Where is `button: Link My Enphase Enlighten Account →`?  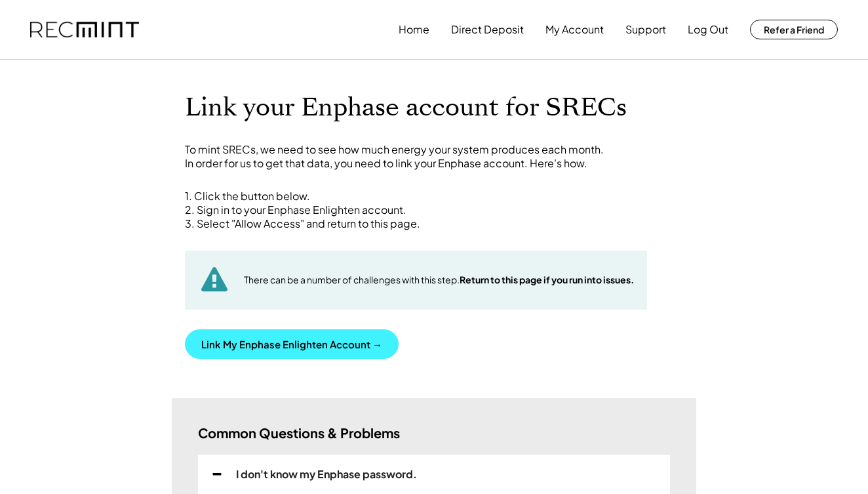 button: Link My Enphase Enlighten Account → is located at coordinates (292, 344).